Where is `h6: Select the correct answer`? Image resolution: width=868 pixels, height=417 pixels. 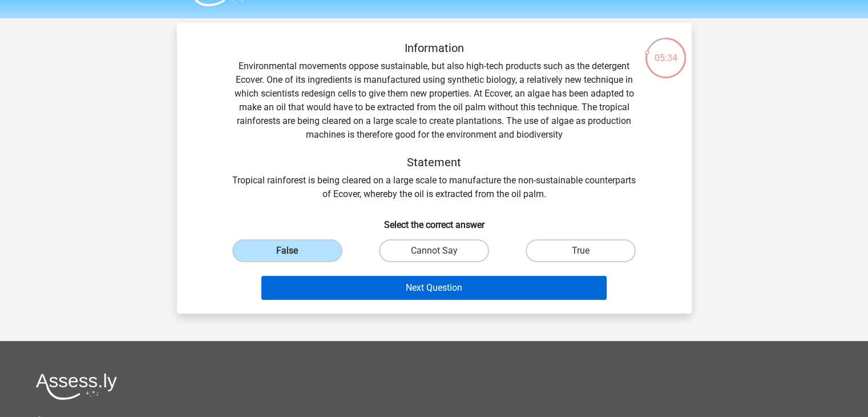
h6: Select the correct answer is located at coordinates (434, 220).